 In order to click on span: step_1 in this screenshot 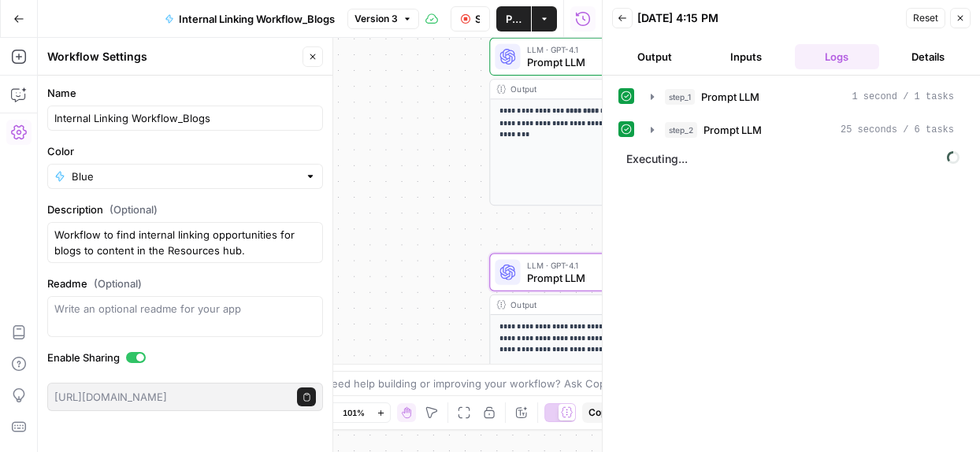, I will do `click(680, 96)`.